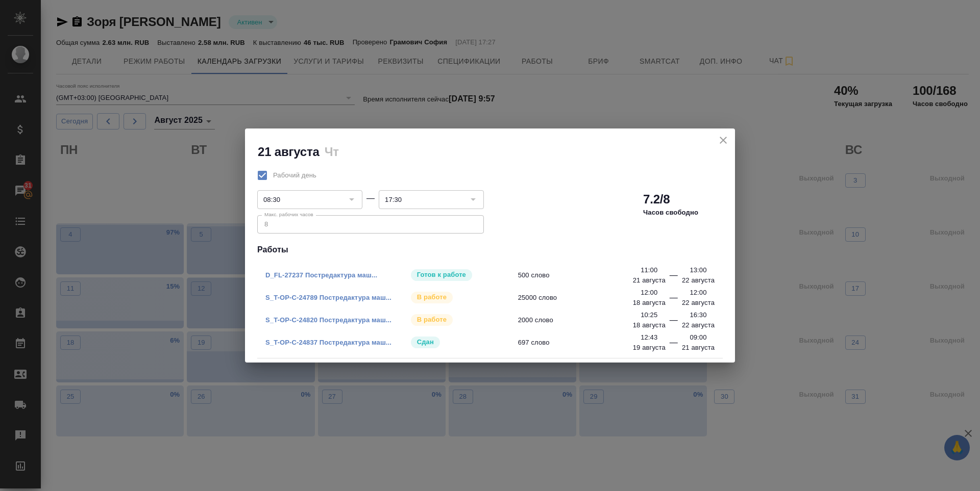 This screenshot has width=980, height=491. I want to click on a: S_T-OP-C-24789 Постредактура маш..., so click(328, 297).